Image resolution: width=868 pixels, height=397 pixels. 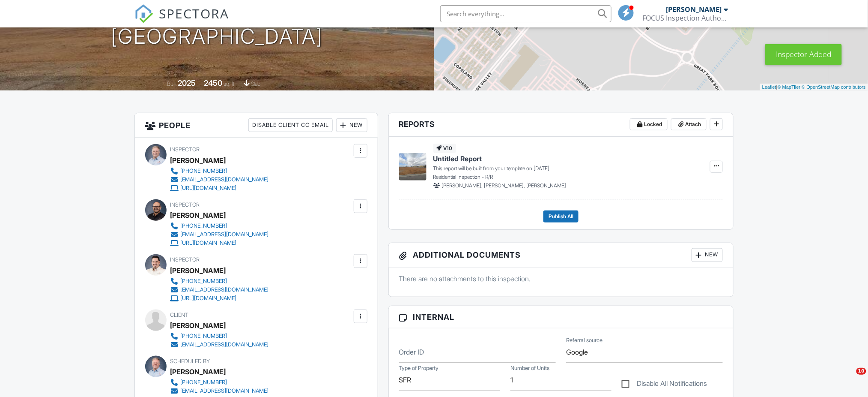 I want to click on input: Type of Property, so click(x=449, y=380).